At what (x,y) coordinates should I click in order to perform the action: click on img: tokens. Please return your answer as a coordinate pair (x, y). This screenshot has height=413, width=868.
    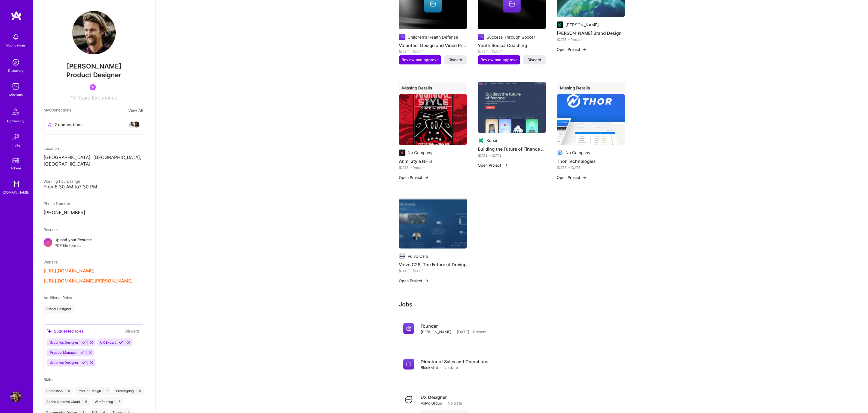
    Looking at the image, I should click on (16, 160).